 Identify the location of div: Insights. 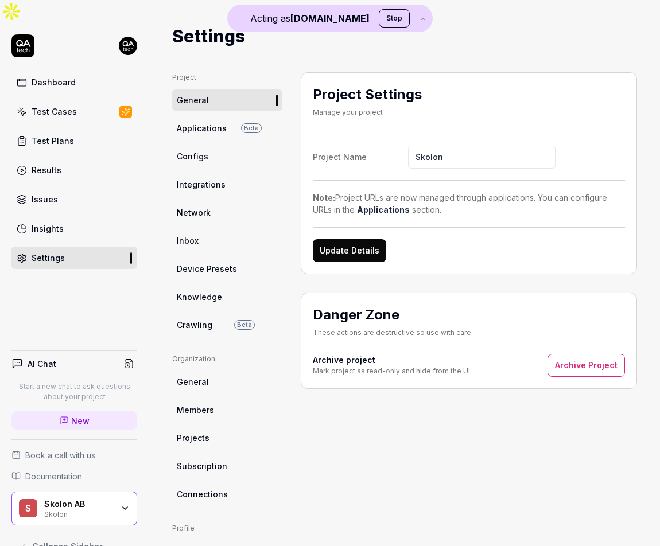
(48, 228).